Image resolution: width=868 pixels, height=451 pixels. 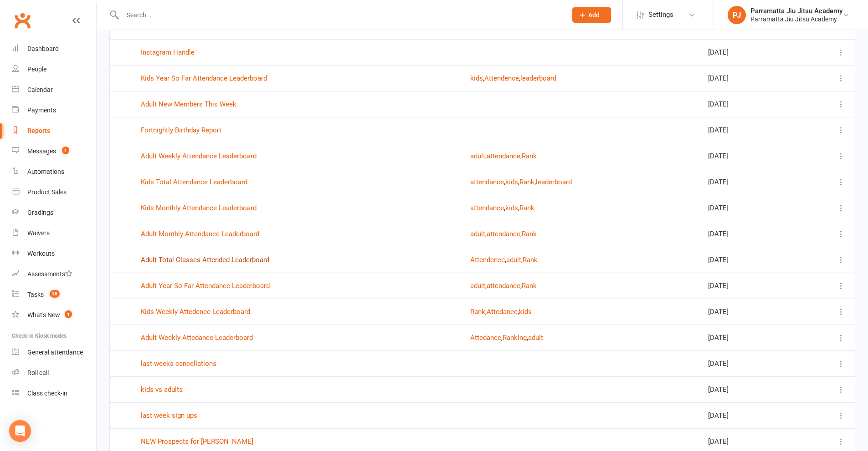 I want to click on div: Product Sales, so click(x=47, y=192).